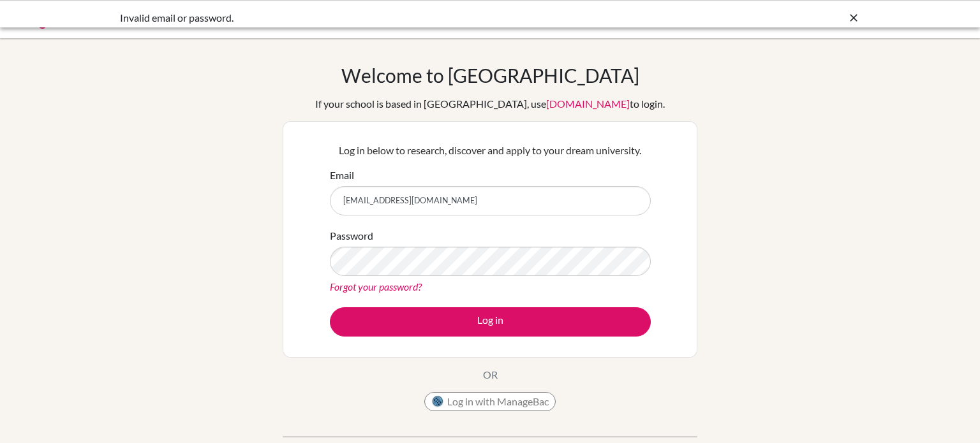 This screenshot has height=443, width=980. Describe the element at coordinates (490, 322) in the screenshot. I see `button: Log in` at that location.